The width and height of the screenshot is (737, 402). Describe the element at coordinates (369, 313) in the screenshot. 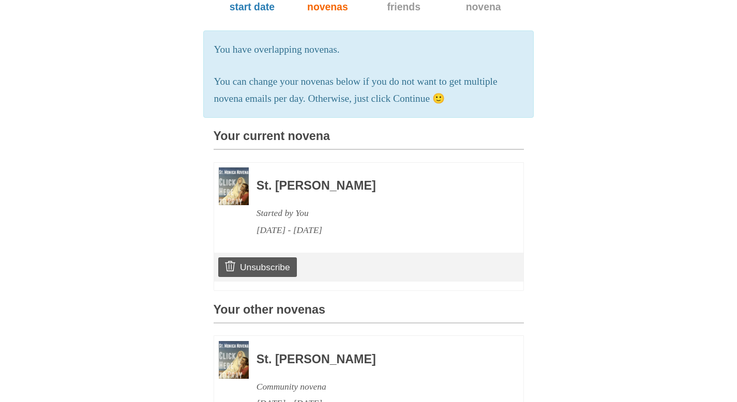

I see `h3: Your other novenas` at that location.